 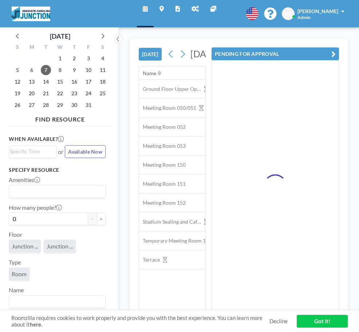 I want to click on span: Thursday, October 16, 2025, so click(x=74, y=82).